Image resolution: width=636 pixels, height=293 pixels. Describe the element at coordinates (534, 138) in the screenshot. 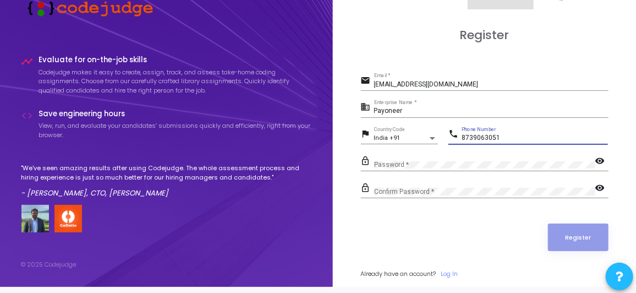

I see `input: Phone Number` at that location.